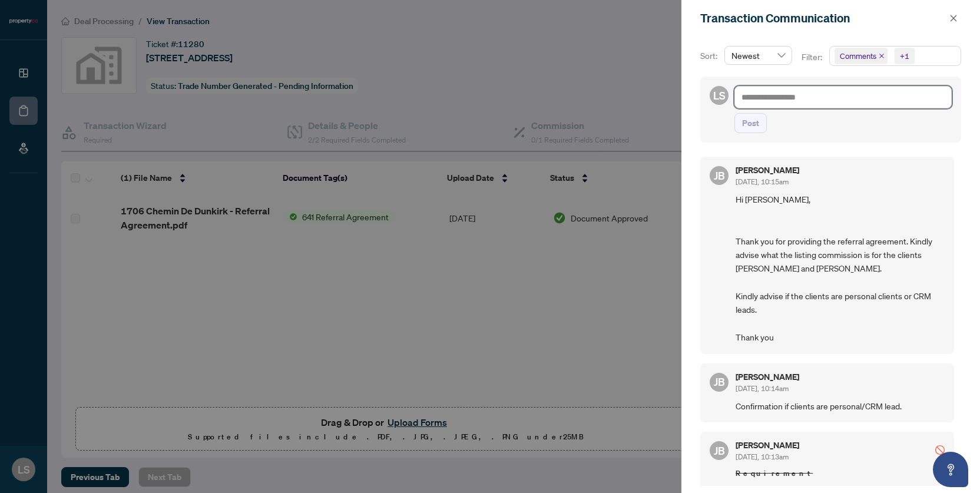 Image resolution: width=980 pixels, height=493 pixels. What do you see at coordinates (840, 406) in the screenshot?
I see `span: Confirmation if clients are personal/CRM lead.` at bounding box center [840, 406].